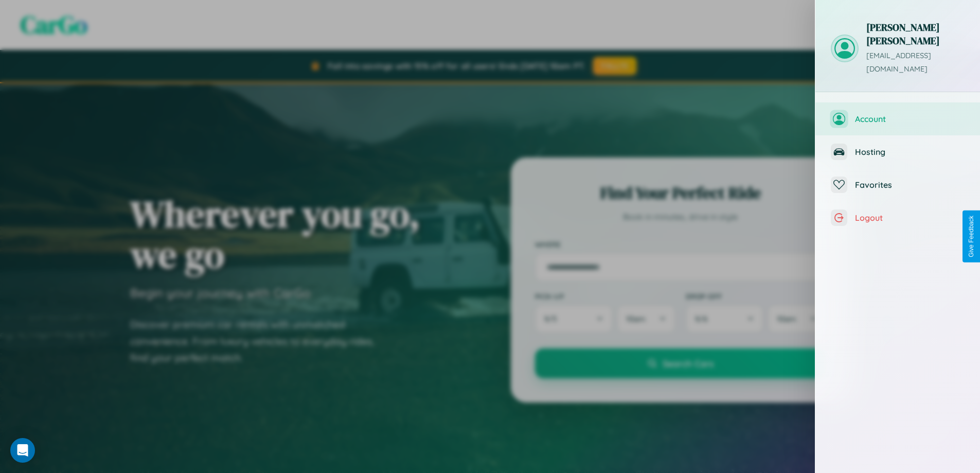 The width and height of the screenshot is (980, 473). What do you see at coordinates (910, 218) in the screenshot?
I see `span: Logout` at bounding box center [910, 218].